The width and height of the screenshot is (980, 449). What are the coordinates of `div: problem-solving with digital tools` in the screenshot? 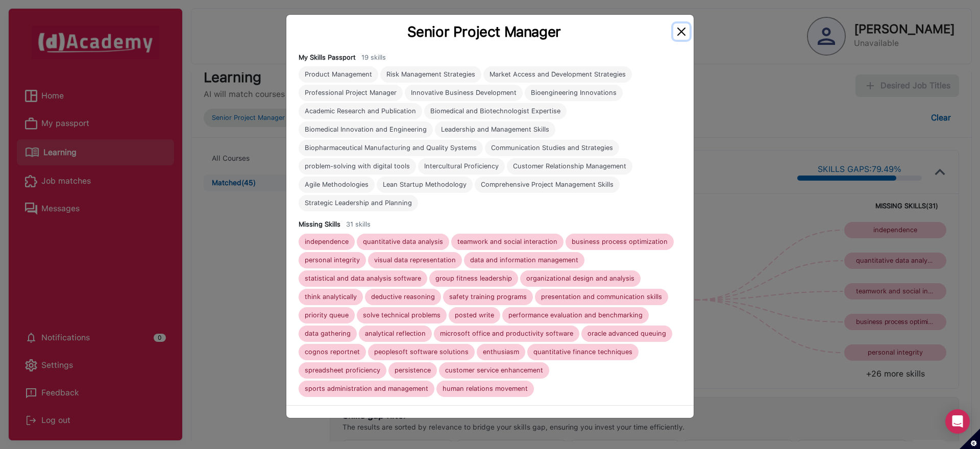 It's located at (358, 166).